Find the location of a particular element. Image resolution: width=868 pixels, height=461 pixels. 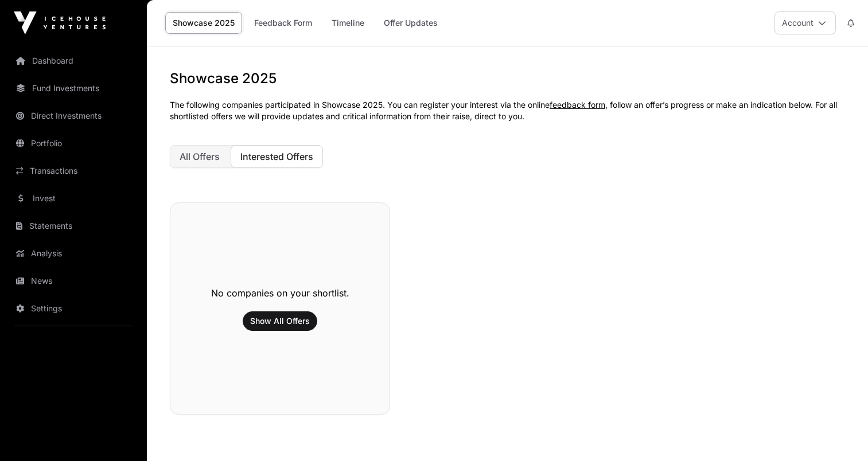

span: All Offers is located at coordinates (200, 157).